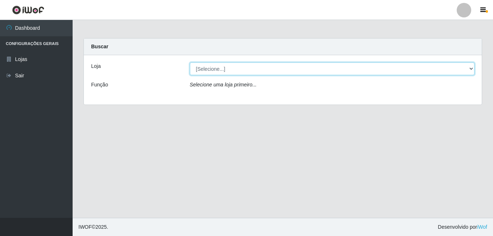 This screenshot has width=493, height=236. Describe the element at coordinates (85, 227) in the screenshot. I see `span: IWOF` at that location.